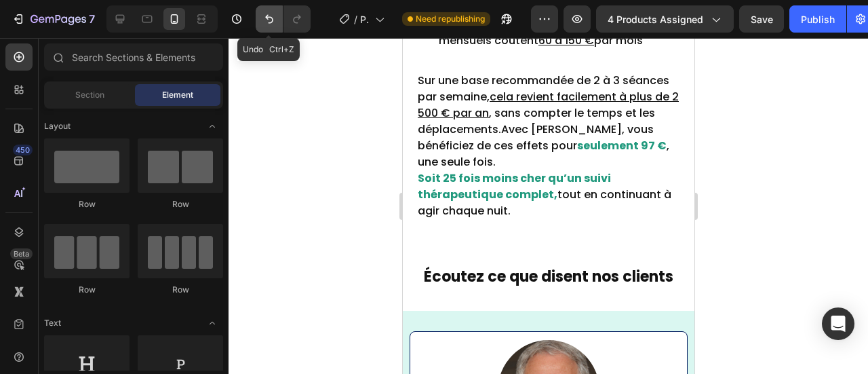 This screenshot has width=868, height=374. Describe the element at coordinates (90, 95) in the screenshot. I see `span: Section` at that location.